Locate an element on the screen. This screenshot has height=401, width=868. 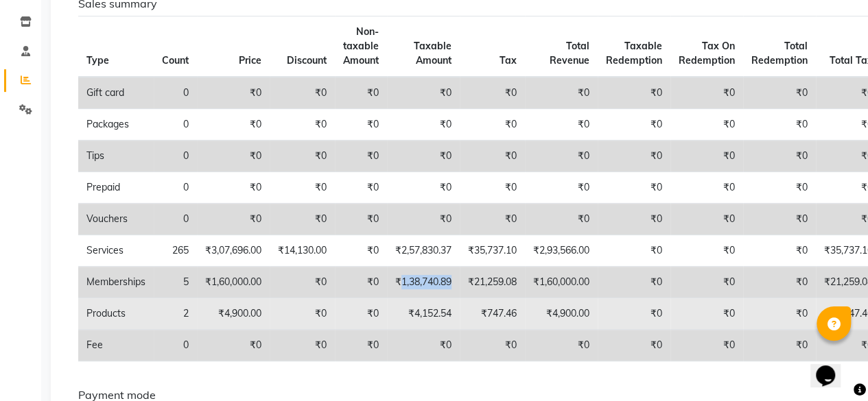
td: ₹4,152.54 is located at coordinates (423, 314).